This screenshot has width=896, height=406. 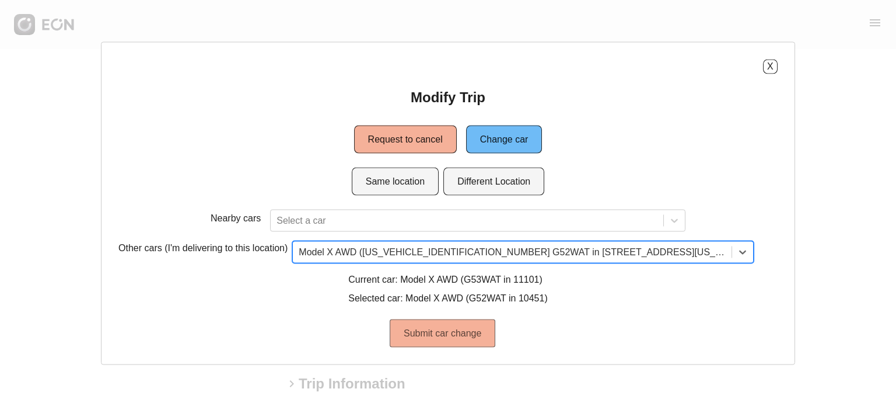 I want to click on button: Change car, so click(x=504, y=139).